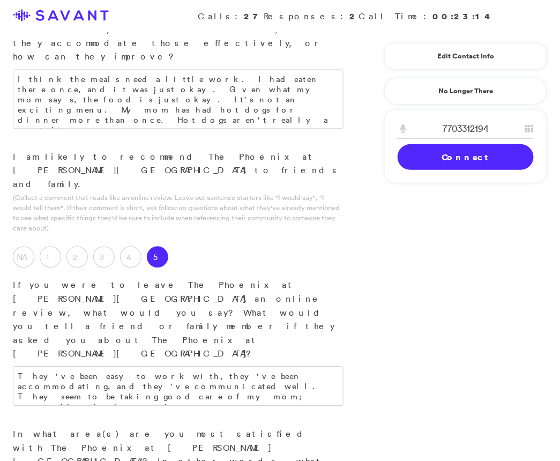 The width and height of the screenshot is (560, 461). I want to click on label: 5, so click(157, 257).